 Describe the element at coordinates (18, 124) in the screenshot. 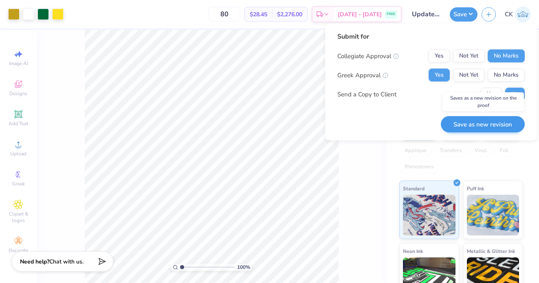

I see `span: Add Text` at that location.